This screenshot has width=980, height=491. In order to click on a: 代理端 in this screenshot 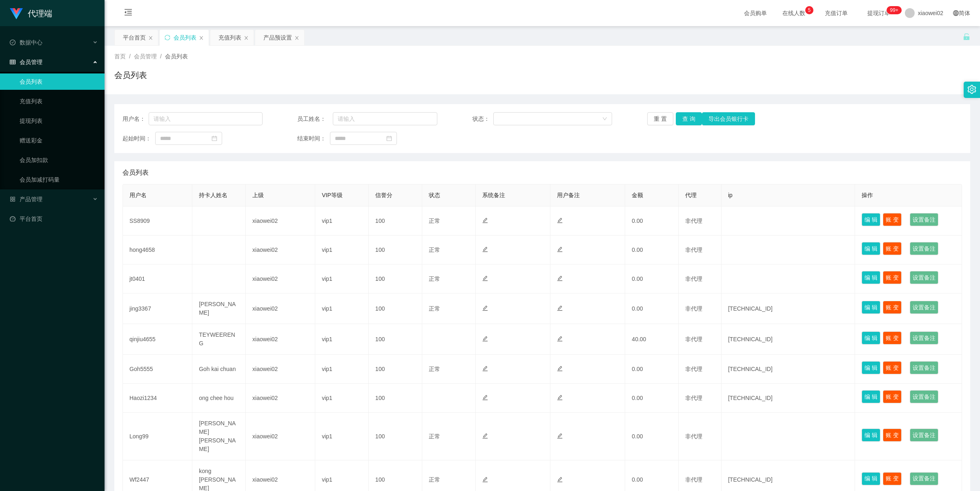, I will do `click(31, 13)`.